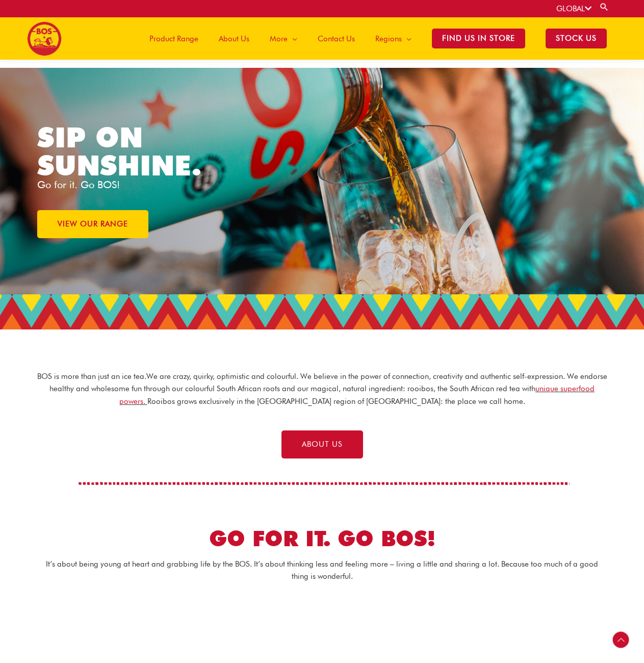 The width and height of the screenshot is (644, 663). What do you see at coordinates (93, 224) in the screenshot?
I see `span: VIEW OUR RANGE` at bounding box center [93, 224].